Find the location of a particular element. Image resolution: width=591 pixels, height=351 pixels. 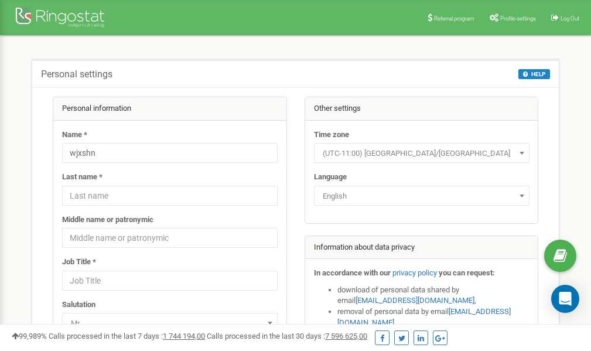

u: 7 596 625,00 is located at coordinates (346, 336).